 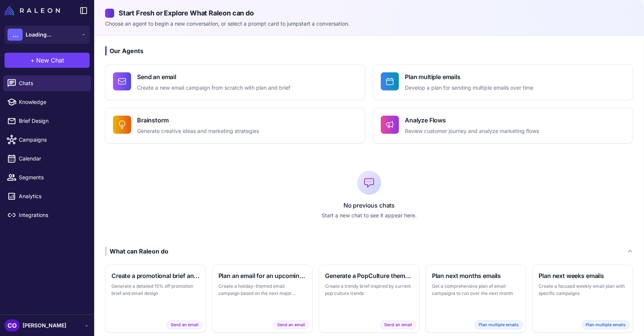 What do you see at coordinates (503, 82) in the screenshot?
I see `button: Plan multiple emailsDevelop a plan for sending multiple emails over time` at bounding box center [503, 82].